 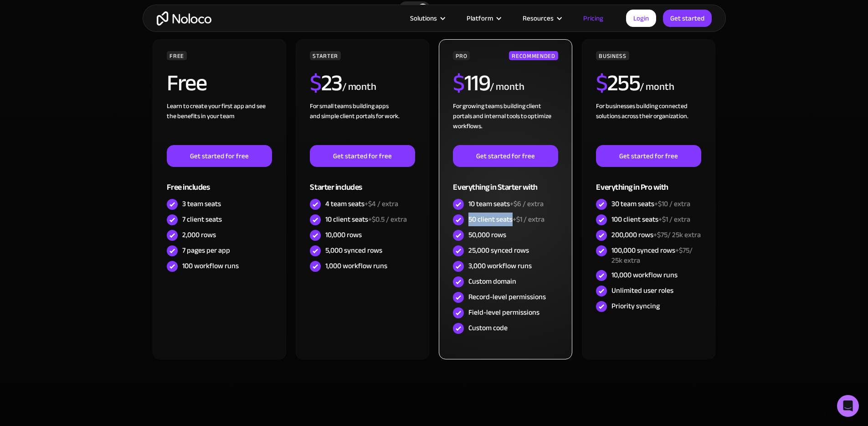 I want to click on div: 3,000 workflow runs, so click(x=500, y=266).